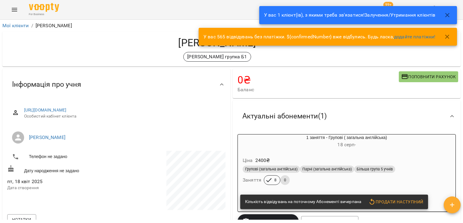 Image resolution: width=463 pixels, height=223 pixels. Describe the element at coordinates (285, 116) in the screenshot. I see `span: Актуальні абонементи ( 1 )` at that location.